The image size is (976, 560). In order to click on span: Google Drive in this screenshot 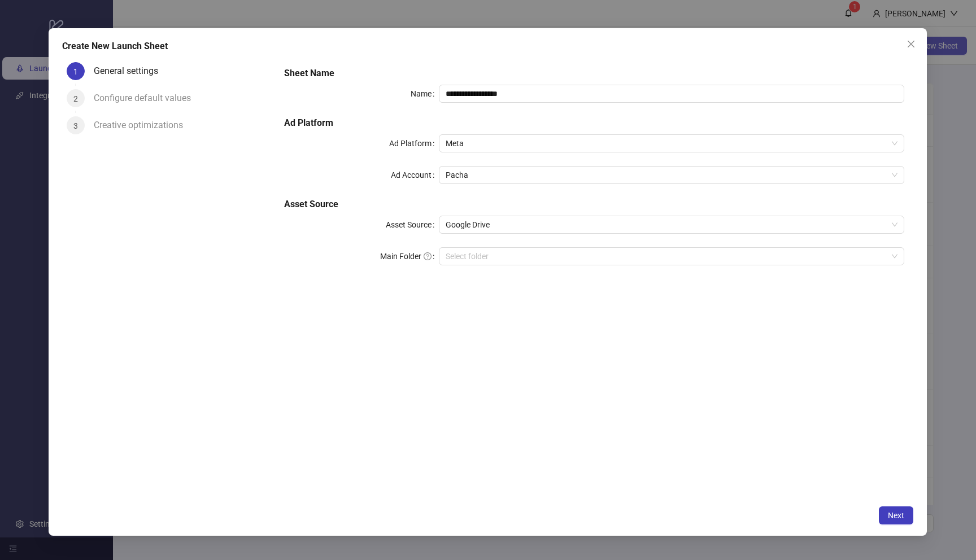, I will do `click(672, 224)`.